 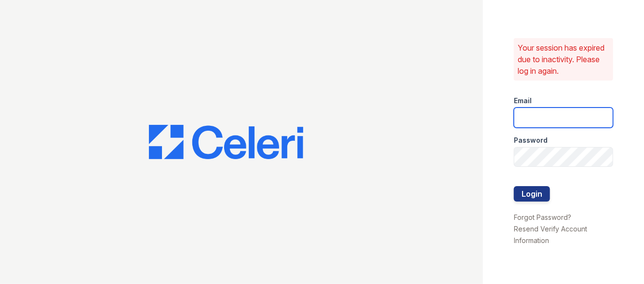 What do you see at coordinates (226, 143) in the screenshot?
I see `img: CE_Logo_Blue-a8612792a0a2168367f1c8372b55b34899dd931a85d93a1a3d3e32e68fde9ad4.png` at bounding box center [226, 143].